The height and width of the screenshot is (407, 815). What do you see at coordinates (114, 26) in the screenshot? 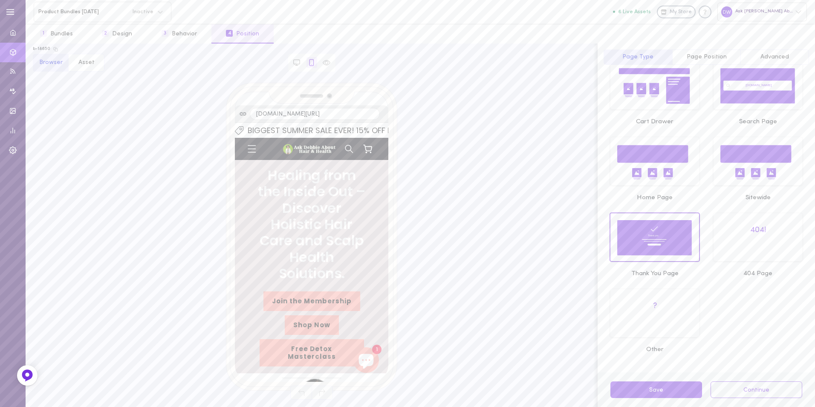
I see `summary: Search` at bounding box center [114, 26].